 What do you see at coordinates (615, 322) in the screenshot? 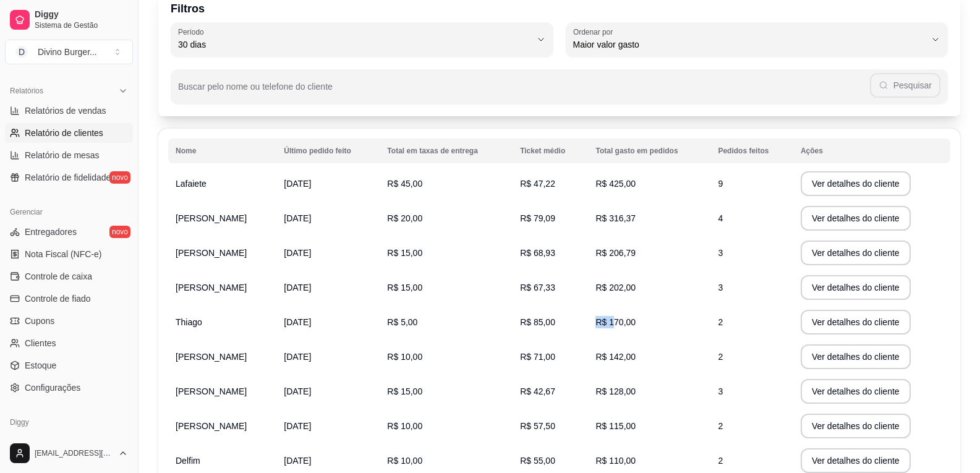
I see `span: R$ 170,00` at bounding box center [615, 322].